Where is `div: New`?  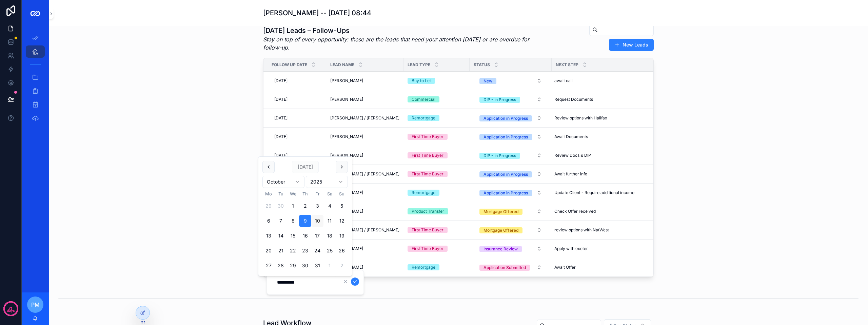 div: New is located at coordinates (488, 81).